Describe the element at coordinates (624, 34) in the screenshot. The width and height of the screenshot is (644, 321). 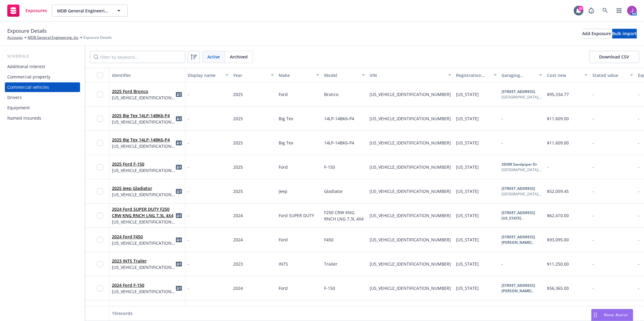
I see `button: Bulk import` at that location.